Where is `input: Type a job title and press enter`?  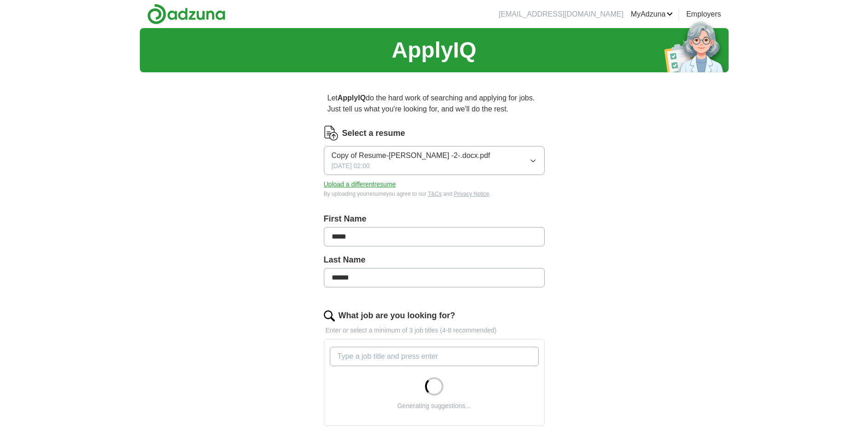
input: Type a job title and press enter is located at coordinates (434, 356).